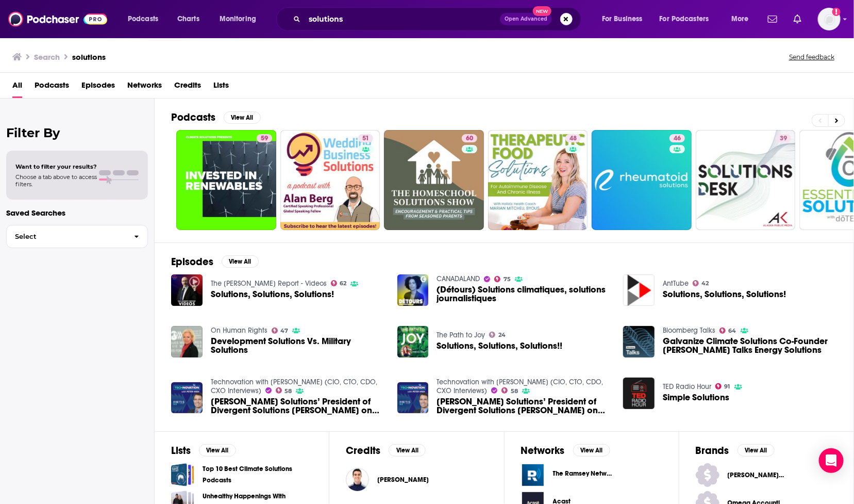 The height and width of the screenshot is (504, 854). I want to click on a: Lists, so click(222, 87).